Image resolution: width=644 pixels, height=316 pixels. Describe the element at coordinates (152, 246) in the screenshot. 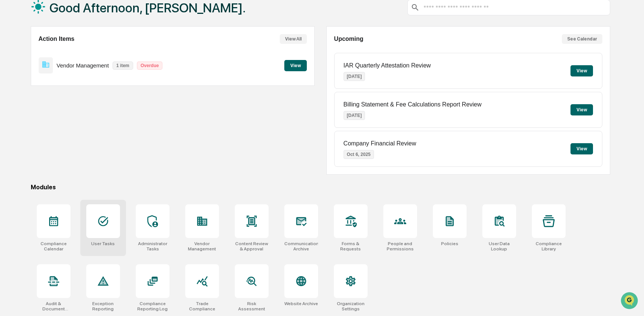

I see `div: Administrator Tasks` at that location.